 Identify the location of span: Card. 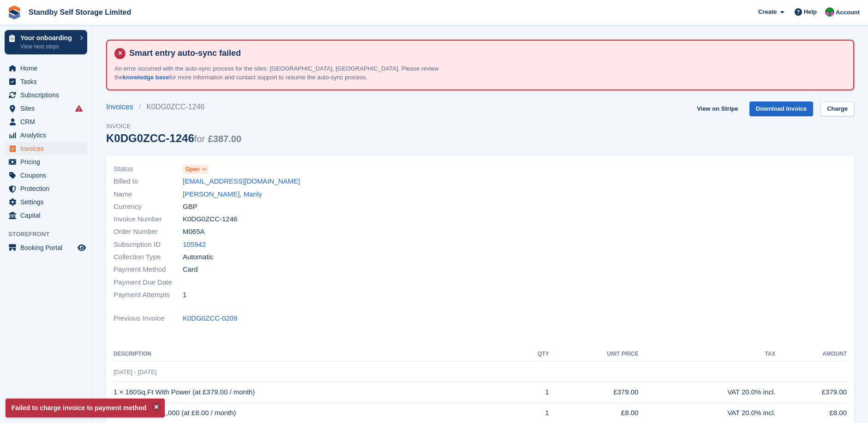
(190, 269).